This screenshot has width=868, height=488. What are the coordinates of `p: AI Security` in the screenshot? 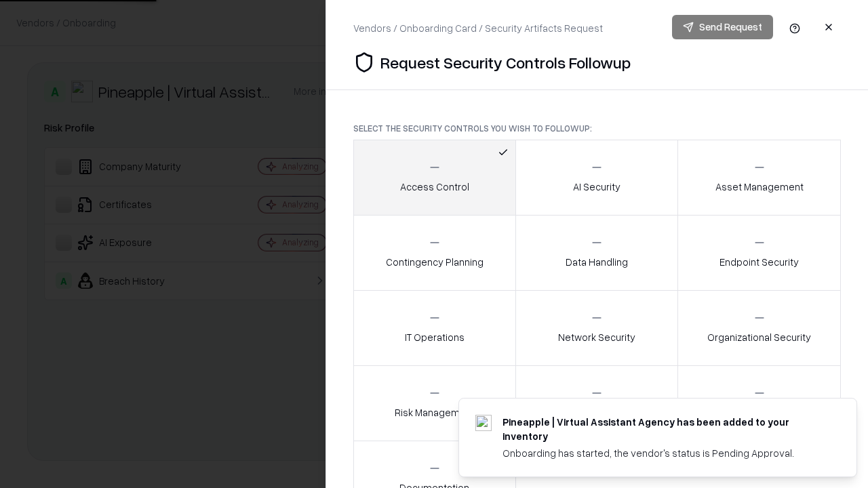 It's located at (597, 187).